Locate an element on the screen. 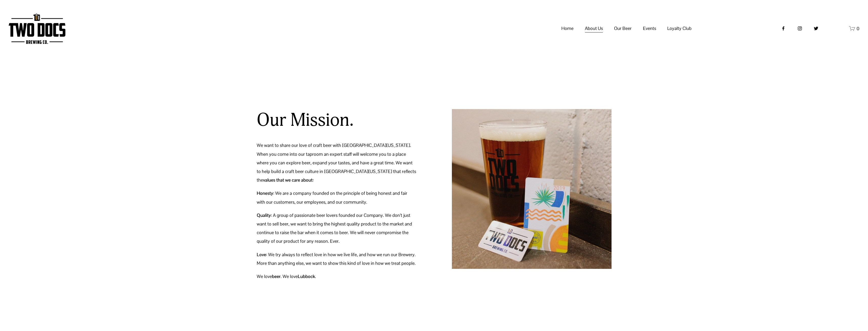  a: twitter-unauth is located at coordinates (816, 28).